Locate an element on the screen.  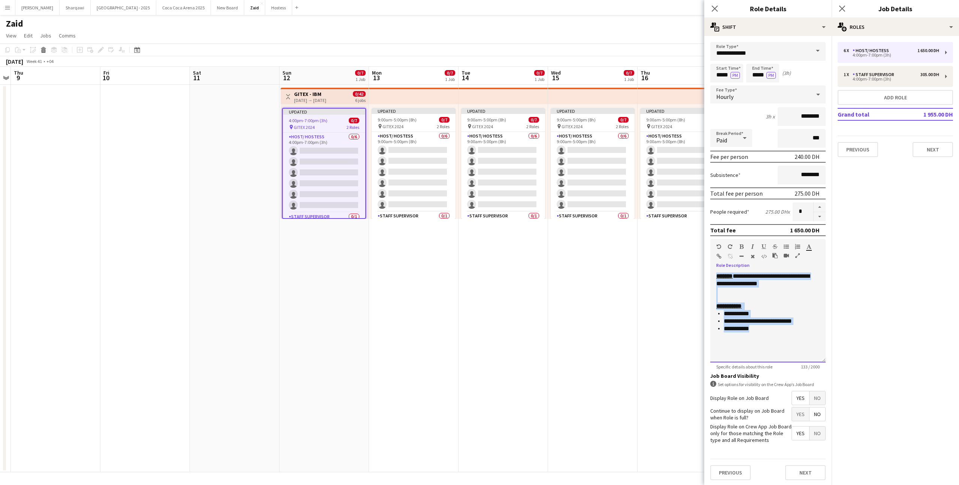
label: Continue to display on Job Board when Role is full? is located at coordinates (750, 414).